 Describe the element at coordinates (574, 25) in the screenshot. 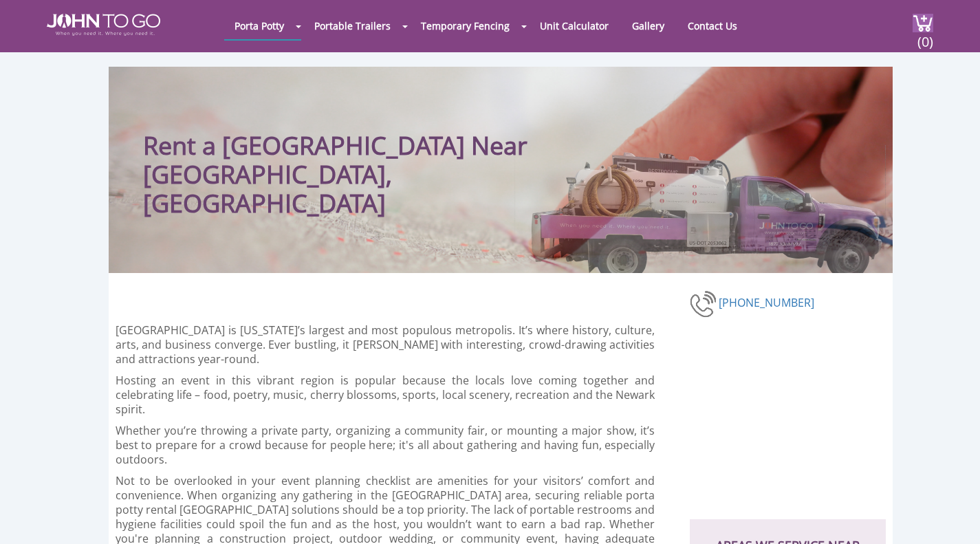

I see `a: Unit Calculator` at that location.